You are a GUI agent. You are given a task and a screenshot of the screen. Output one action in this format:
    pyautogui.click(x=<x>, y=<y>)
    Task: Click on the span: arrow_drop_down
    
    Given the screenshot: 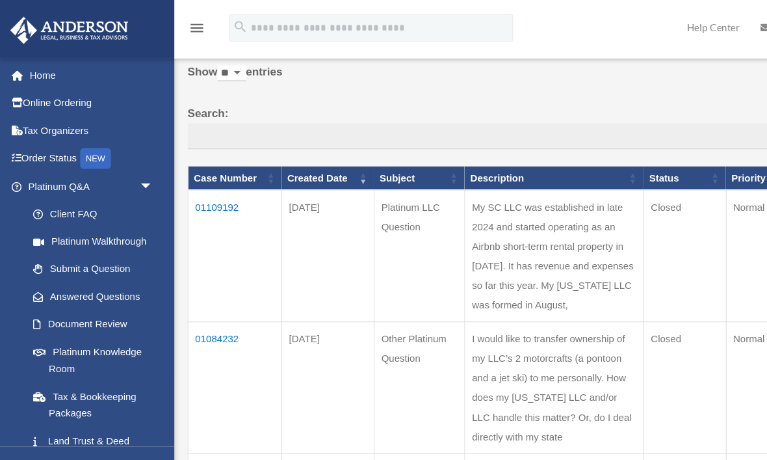 What is the action you would take?
    pyautogui.click(x=143, y=174)
    